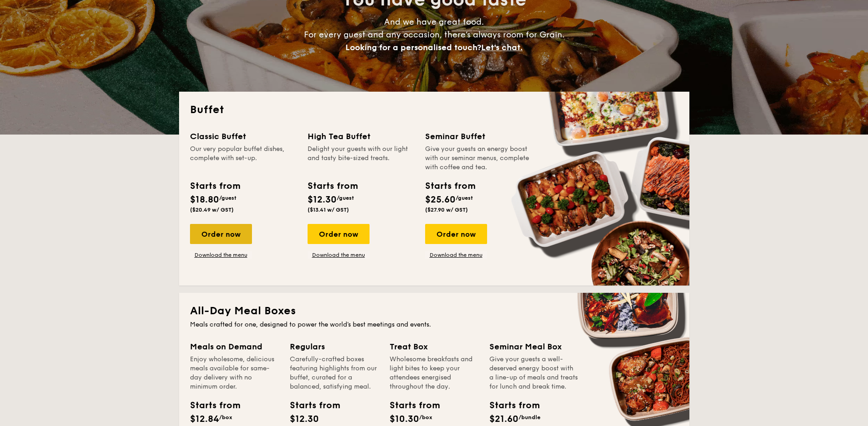  What do you see at coordinates (404, 419) in the screenshot?
I see `span: $10.30` at bounding box center [404, 419].